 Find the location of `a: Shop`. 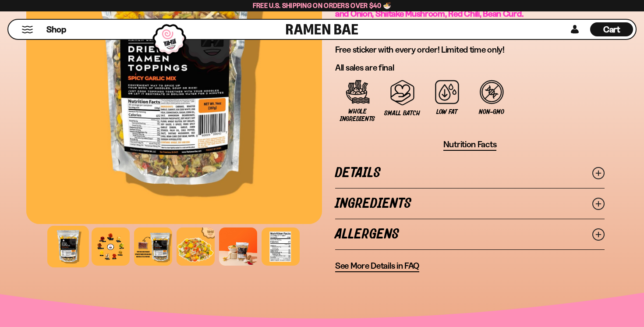

a: Shop is located at coordinates (56, 29).